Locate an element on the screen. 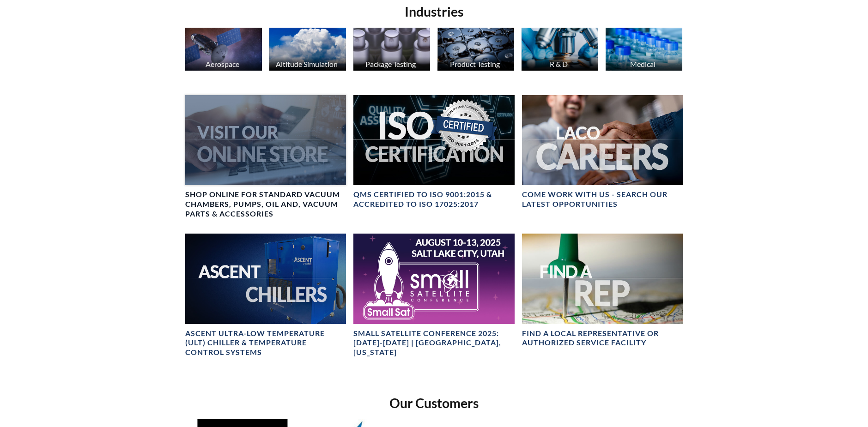 The width and height of the screenshot is (868, 427). a: Ascent ChillerAscent Ultra-Low Temperature (ULT) Chiller & Temperature Control Systems is located at coordinates (266, 296).